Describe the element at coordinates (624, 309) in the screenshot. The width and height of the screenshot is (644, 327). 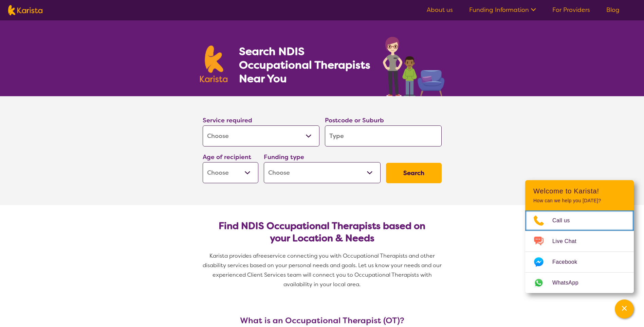
I see `button: Channel Menu` at that location.